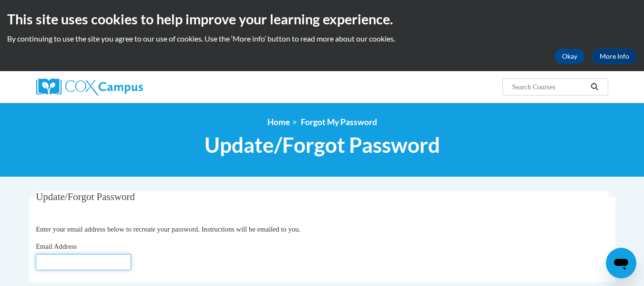  I want to click on a: More Info, so click(615, 56).